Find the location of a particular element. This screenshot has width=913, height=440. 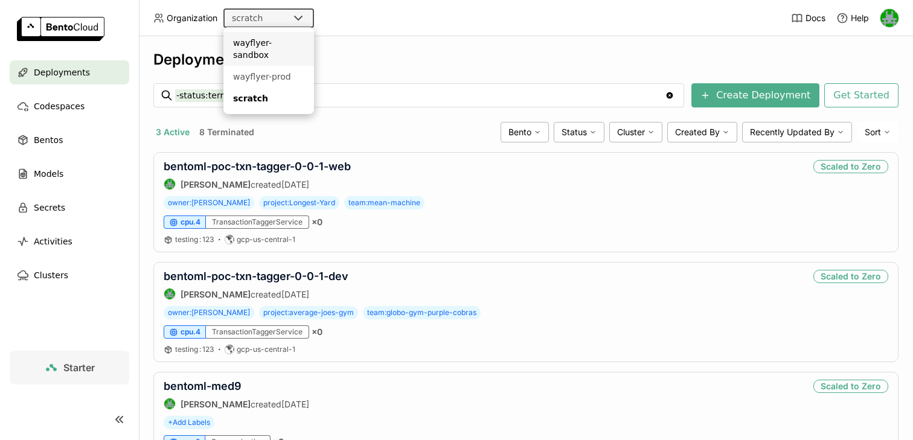

a: Clusters is located at coordinates (69, 275).